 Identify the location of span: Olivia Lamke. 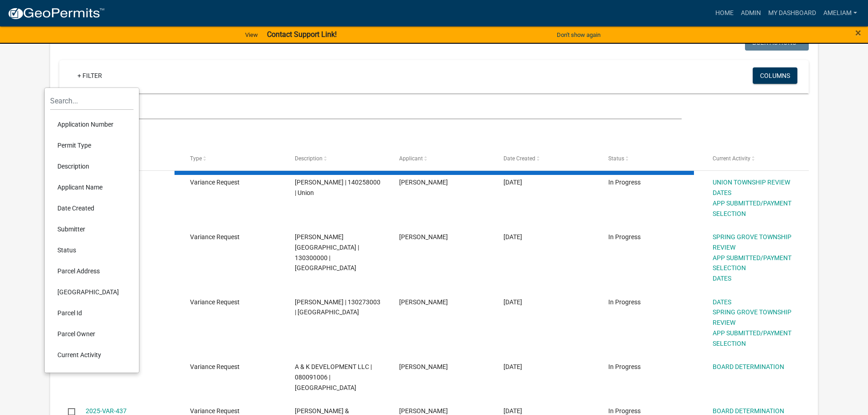
(423, 366).